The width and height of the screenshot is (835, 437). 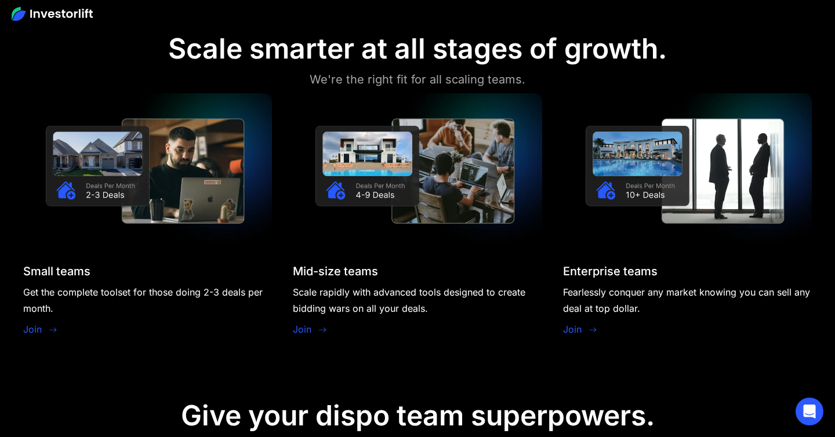 I want to click on div: Scale rapidly with advanced tools designed to create bidding wars on all your deals., so click(x=417, y=300).